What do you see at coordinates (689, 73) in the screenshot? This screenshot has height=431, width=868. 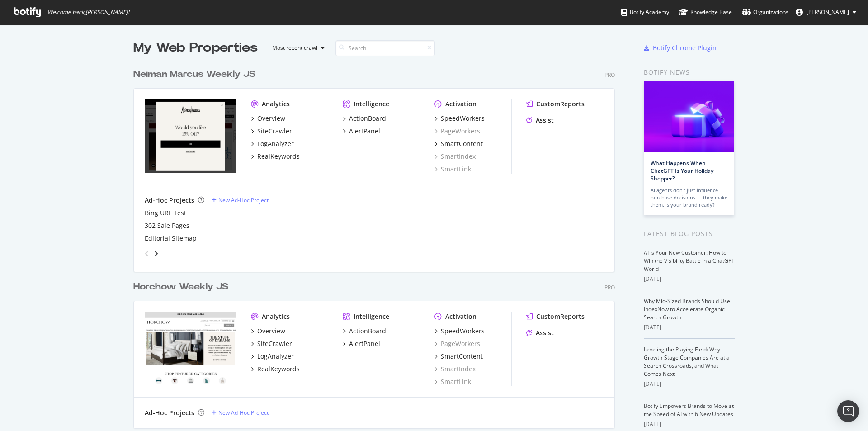 I see `div: Botify news` at bounding box center [689, 73].